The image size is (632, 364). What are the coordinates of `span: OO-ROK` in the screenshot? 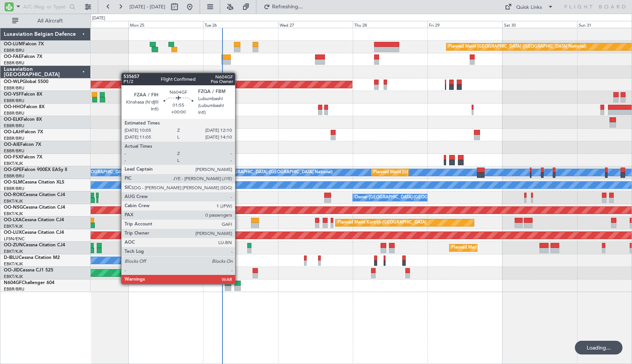 It's located at (13, 195).